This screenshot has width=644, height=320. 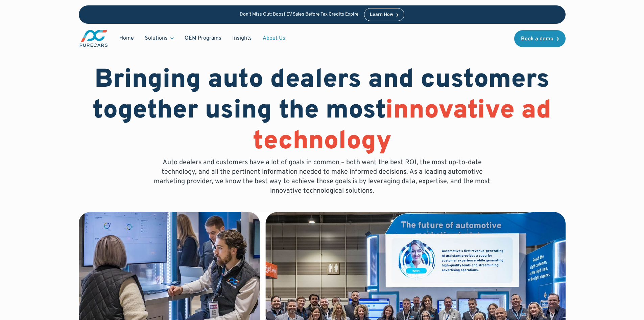 What do you see at coordinates (384, 15) in the screenshot?
I see `a: Learn How` at bounding box center [384, 15].